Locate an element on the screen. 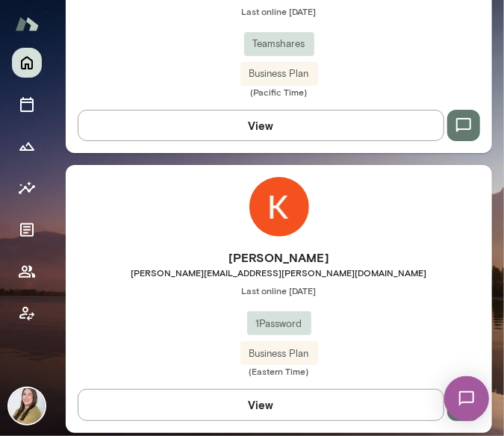  span: (Pacific Time) is located at coordinates (279, 92).